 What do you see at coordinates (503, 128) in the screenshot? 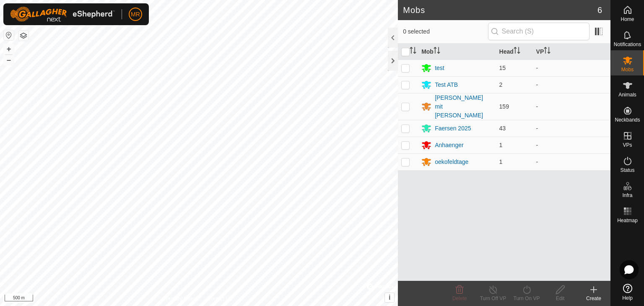
I see `span: 43` at bounding box center [503, 128].